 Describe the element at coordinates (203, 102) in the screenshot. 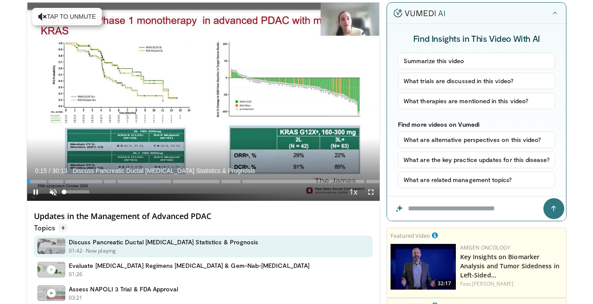

I see `video-js: Video Player` at that location.